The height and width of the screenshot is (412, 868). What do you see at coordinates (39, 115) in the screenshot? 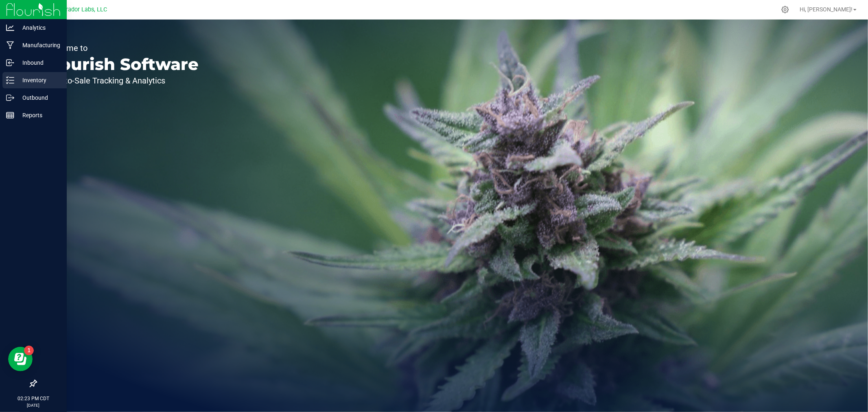
I see `p: Reports` at bounding box center [39, 115].